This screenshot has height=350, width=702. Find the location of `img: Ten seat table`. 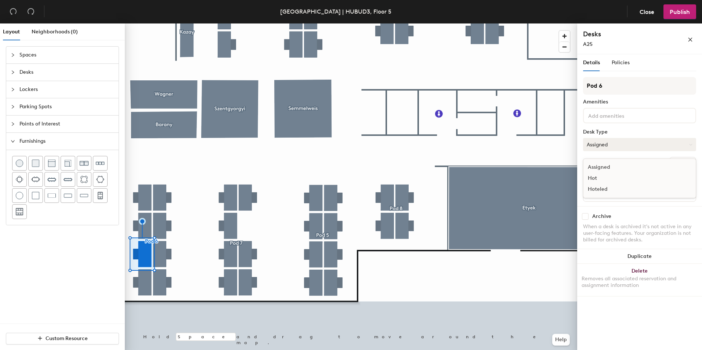

img: Ten seat table is located at coordinates (68, 179).